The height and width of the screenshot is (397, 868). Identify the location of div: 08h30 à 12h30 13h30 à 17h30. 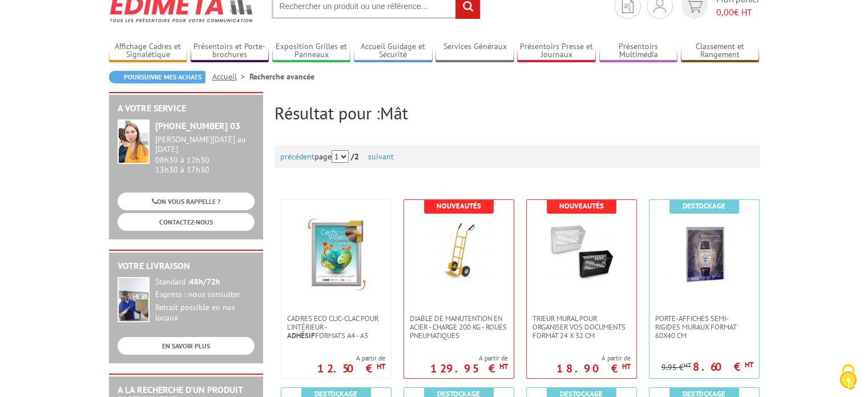
(205, 154).